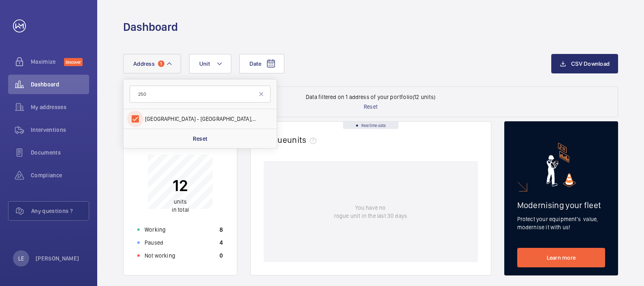  What do you see at coordinates (60, 175) in the screenshot?
I see `span: Compliance` at bounding box center [60, 175].